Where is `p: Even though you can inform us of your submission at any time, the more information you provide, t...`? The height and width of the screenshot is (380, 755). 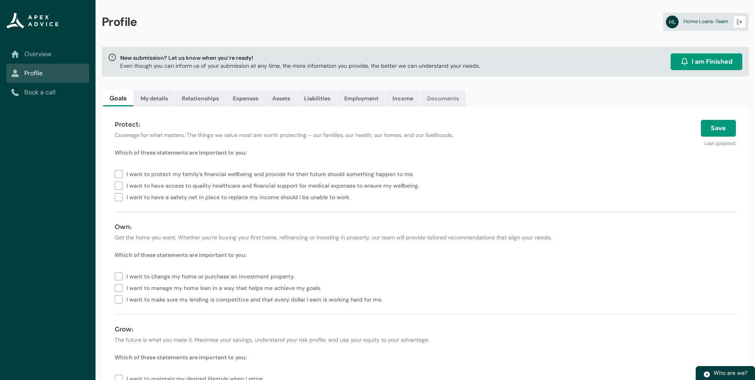
p: Even though you can inform us of your submission at any time, the more information you provide, t... is located at coordinates (300, 66).